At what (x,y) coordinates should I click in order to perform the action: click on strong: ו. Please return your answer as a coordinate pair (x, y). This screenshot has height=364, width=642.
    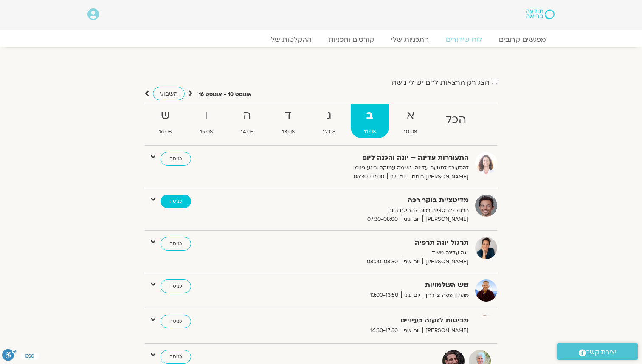
    Looking at the image, I should click on (206, 115).